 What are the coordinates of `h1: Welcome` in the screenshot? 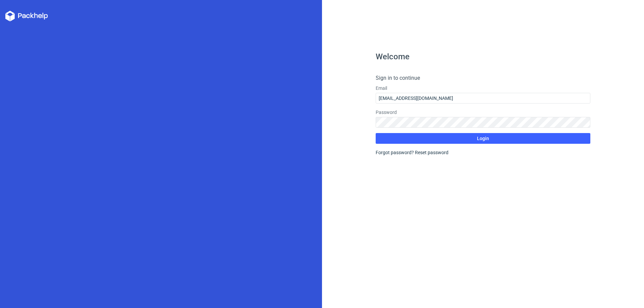 It's located at (483, 56).